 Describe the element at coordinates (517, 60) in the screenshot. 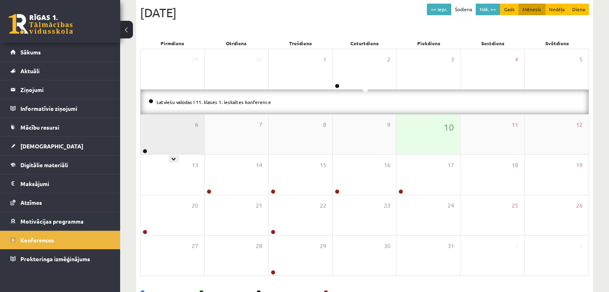

I see `span: 4` at that location.